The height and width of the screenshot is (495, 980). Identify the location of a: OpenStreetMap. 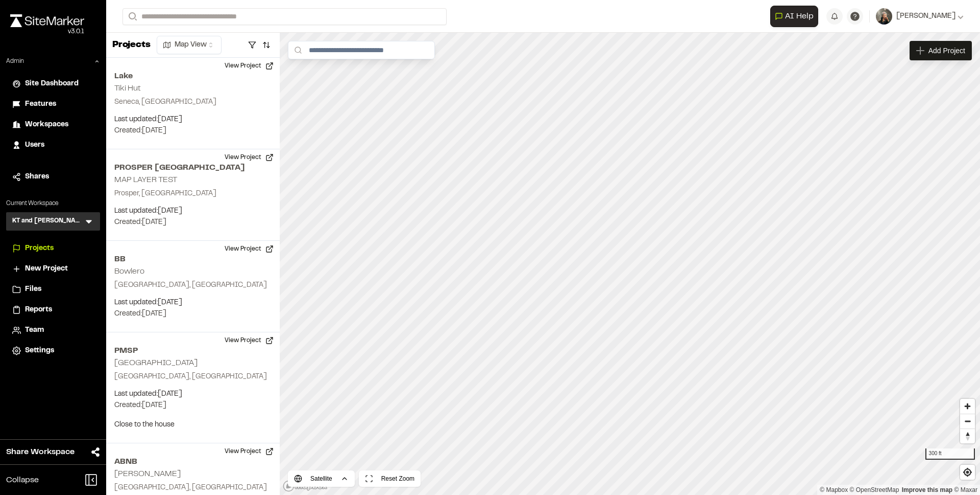
(875, 489).